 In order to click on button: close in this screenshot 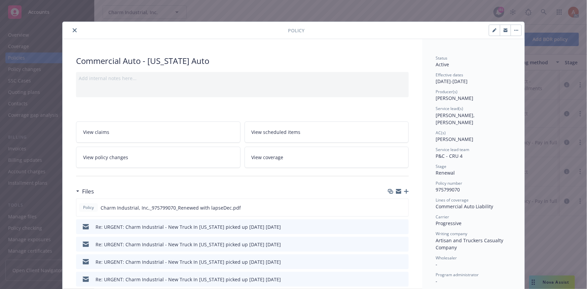, I will do `click(75, 30)`.